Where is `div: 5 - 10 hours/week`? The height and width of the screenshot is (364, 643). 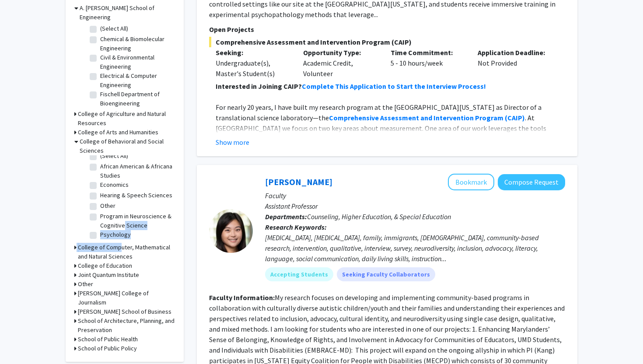
div: 5 - 10 hours/week is located at coordinates (428, 62).